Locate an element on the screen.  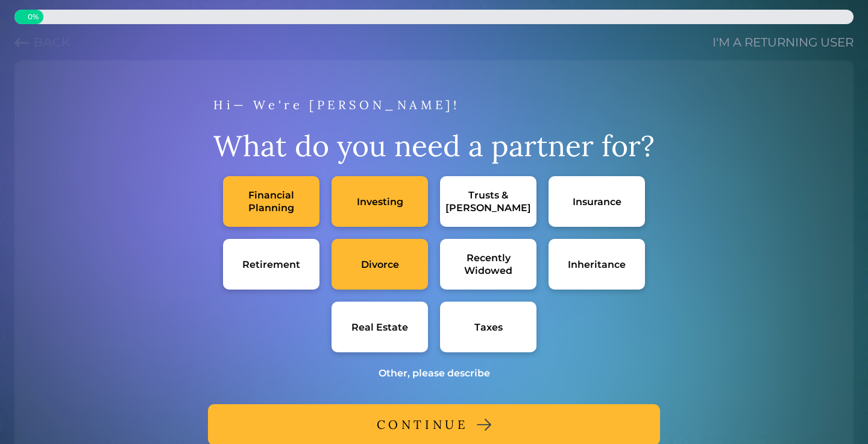
div: Recently Widowed is located at coordinates (488, 264).